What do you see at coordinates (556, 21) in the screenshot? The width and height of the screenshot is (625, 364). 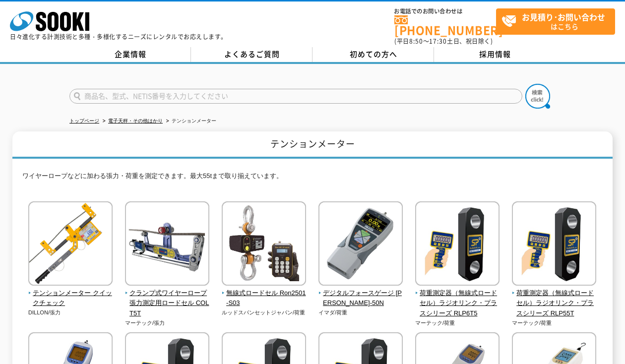 I see `a: お見積り･お問い合わせはこちら` at bounding box center [556, 21].